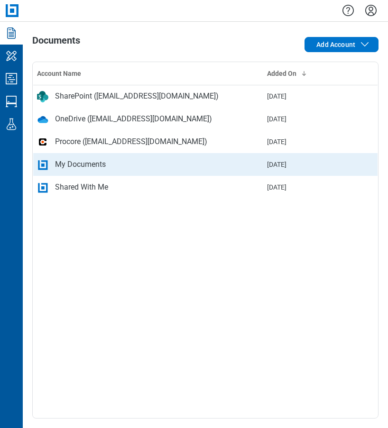 The image size is (388, 428). What do you see at coordinates (205, 130) in the screenshot?
I see `table: bb-data-table` at bounding box center [205, 130].